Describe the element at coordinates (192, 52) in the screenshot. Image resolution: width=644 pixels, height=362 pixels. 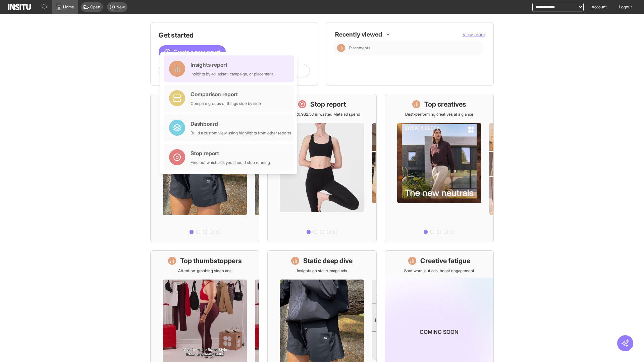
I see `button: Create a new report` at that location.